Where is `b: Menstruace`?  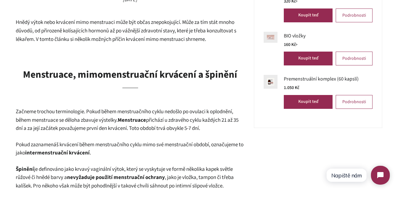
b: Menstruace is located at coordinates (132, 120).